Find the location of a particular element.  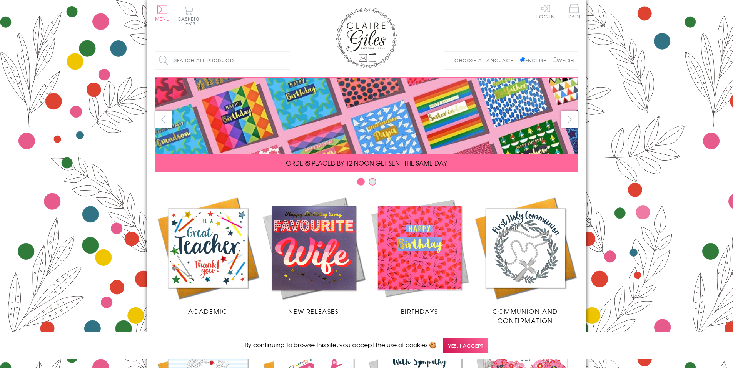

a: Log In is located at coordinates (545, 11).